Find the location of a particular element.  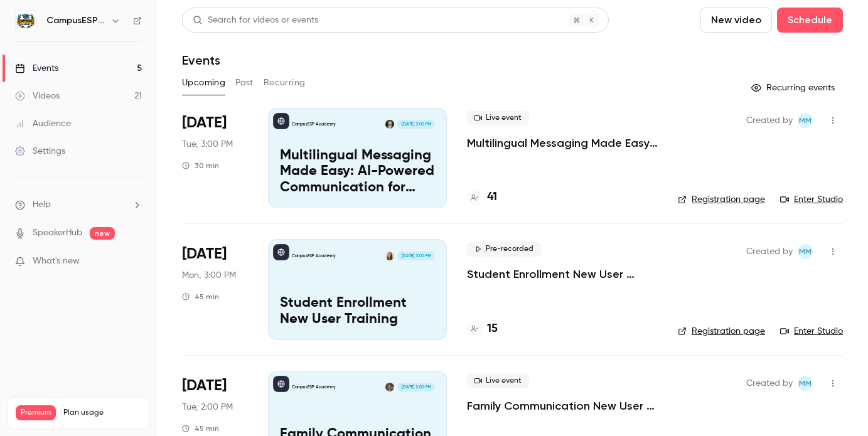

a: 41 is located at coordinates (481, 198).